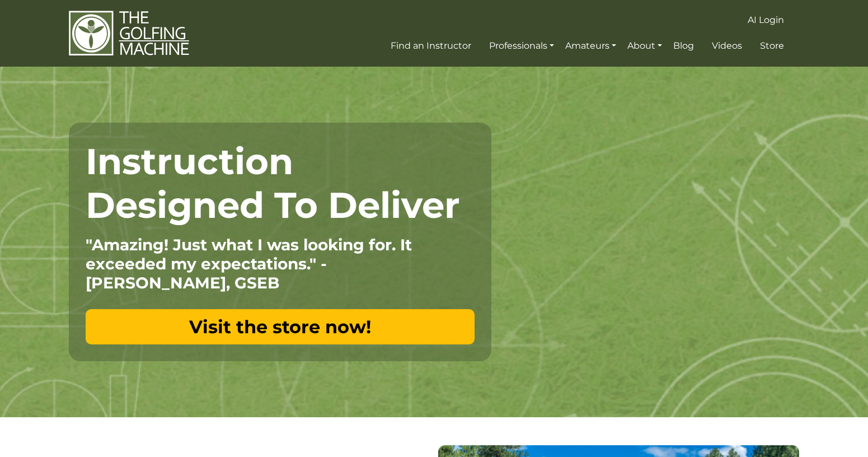 This screenshot has height=457, width=868. Describe the element at coordinates (645, 46) in the screenshot. I see `a: About` at that location.